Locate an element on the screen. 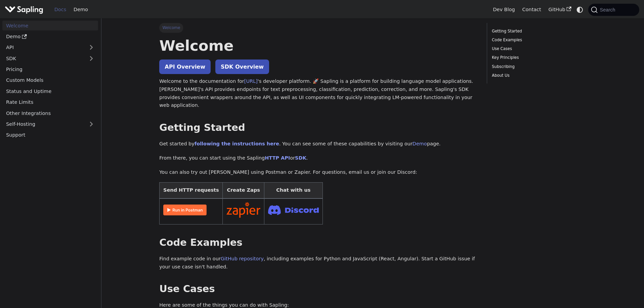 The width and height of the screenshot is (644, 308). a: following the instructions here is located at coordinates (236, 144).